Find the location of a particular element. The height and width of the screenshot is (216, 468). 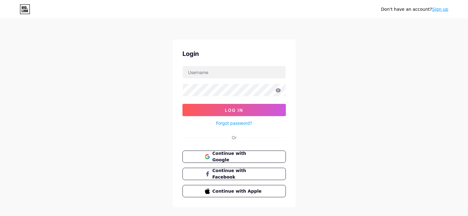

button: Log In is located at coordinates (234, 110).